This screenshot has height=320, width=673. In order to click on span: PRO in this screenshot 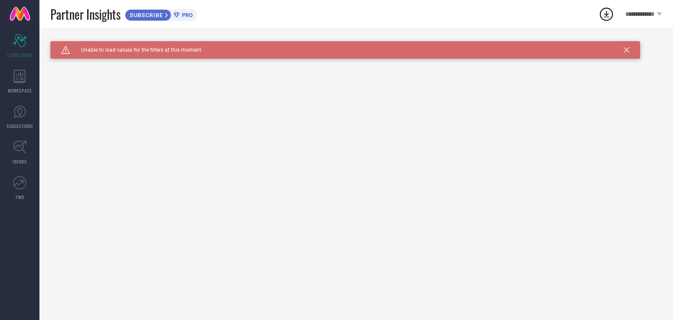, I will do `click(186, 15)`.